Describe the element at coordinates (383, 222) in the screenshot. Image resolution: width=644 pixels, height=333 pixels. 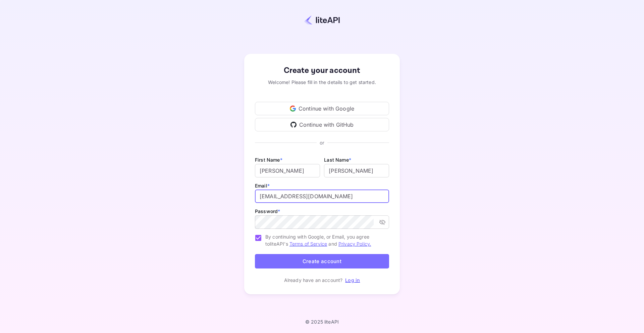
I see `button: toggle password visibility` at that location.